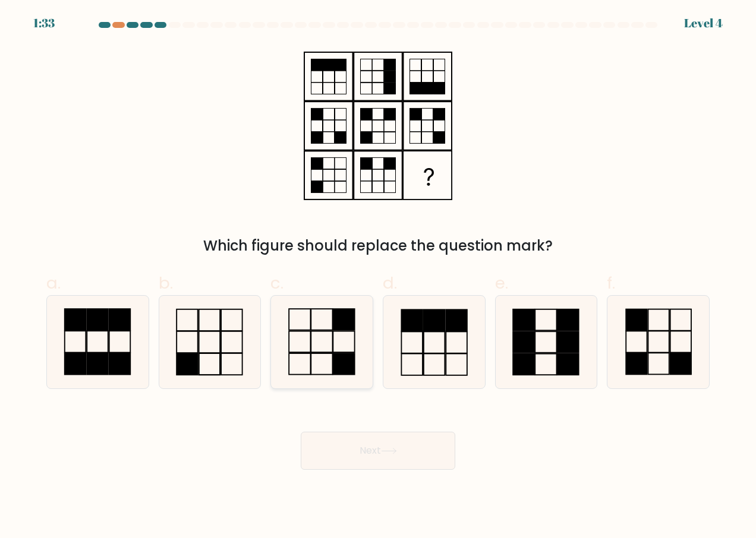 The image size is (756, 538). What do you see at coordinates (502, 283) in the screenshot?
I see `span: e.` at bounding box center [502, 283].